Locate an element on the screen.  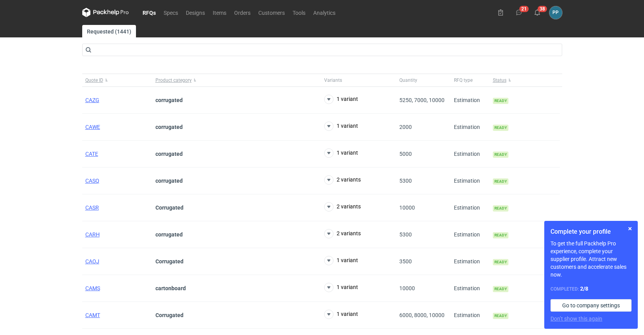
a: Items is located at coordinates (219, 12).